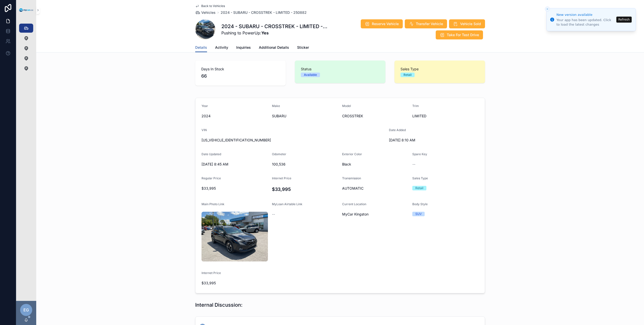  Describe the element at coordinates (420, 204) in the screenshot. I see `span: Body Style` at that location.